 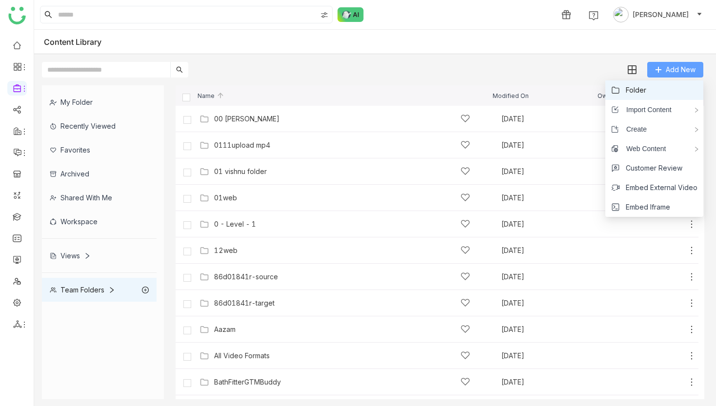 What do you see at coordinates (225, 198) in the screenshot?
I see `div: 01web` at bounding box center [225, 198].